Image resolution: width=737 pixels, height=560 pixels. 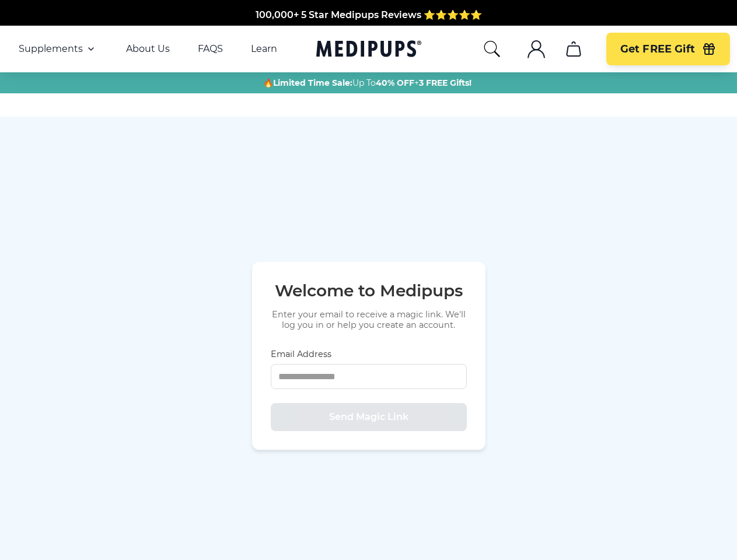 I want to click on a: About Us, so click(x=147, y=49).